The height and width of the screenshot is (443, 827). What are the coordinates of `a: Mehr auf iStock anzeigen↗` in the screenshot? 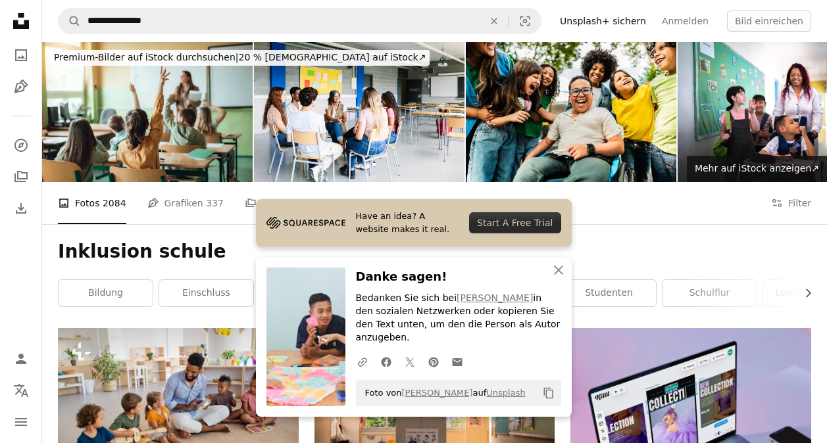 It's located at (756, 169).